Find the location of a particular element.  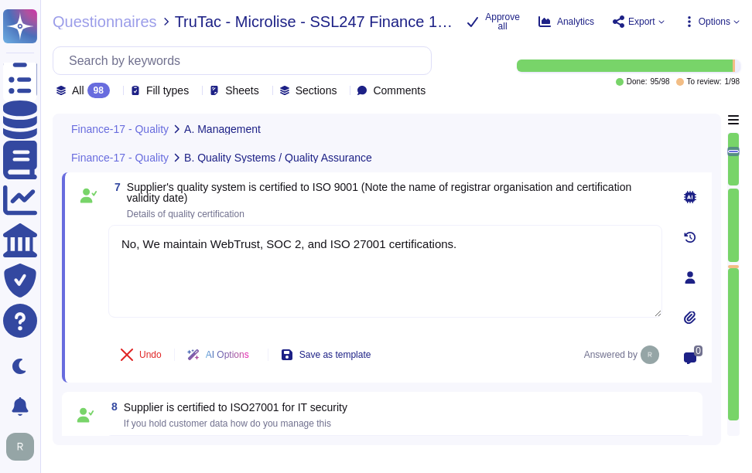

span: 7 is located at coordinates (114, 187).